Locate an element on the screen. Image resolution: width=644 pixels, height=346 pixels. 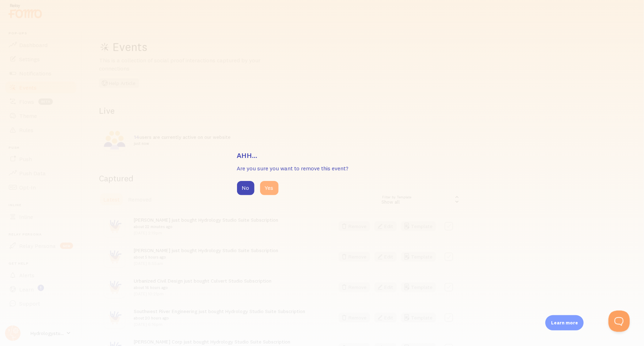
p: Are you sure you want to remove this event? is located at coordinates (322, 168).